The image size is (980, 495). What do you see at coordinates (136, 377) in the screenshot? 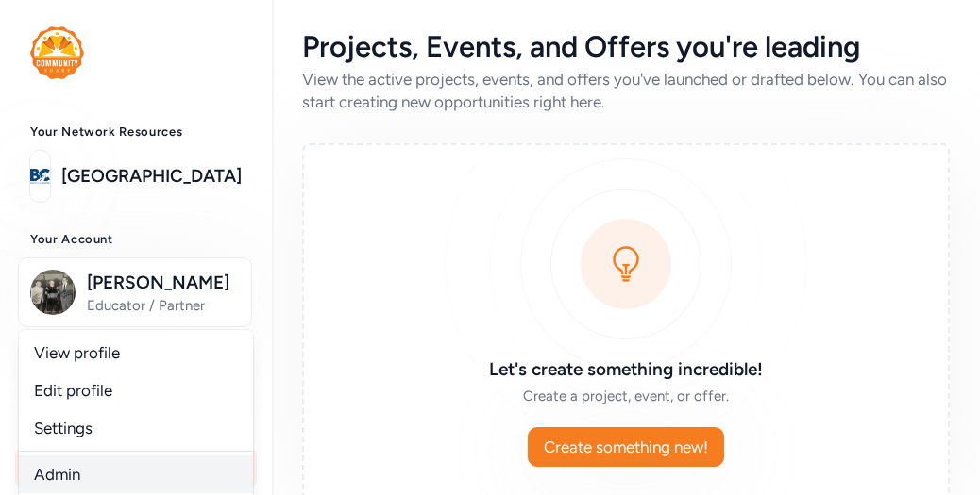
I see `a: Home` at bounding box center [136, 377].